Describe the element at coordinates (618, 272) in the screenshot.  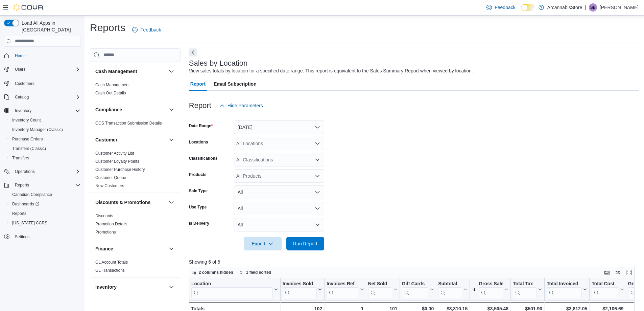
I see `button: Display options` at that location.